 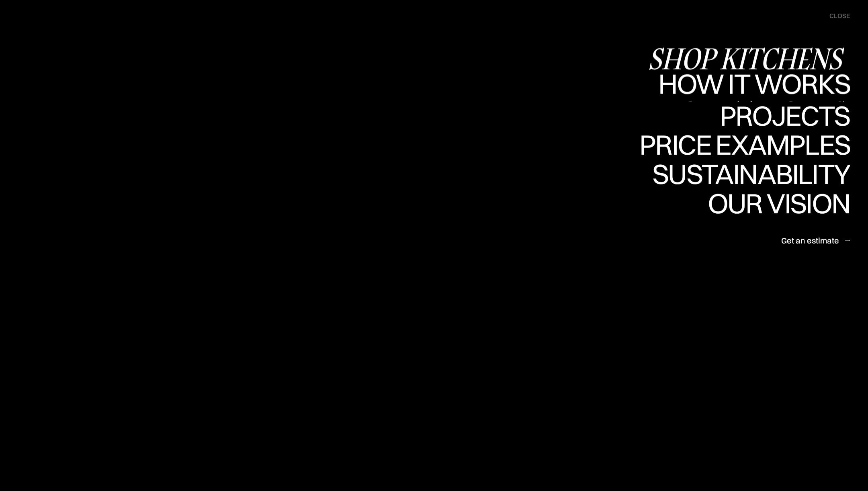 I want to click on div: Shop Kitchens, so click(x=749, y=58).